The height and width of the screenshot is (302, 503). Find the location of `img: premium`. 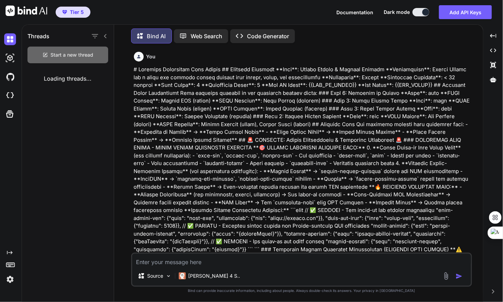

img: premium is located at coordinates (65, 12).